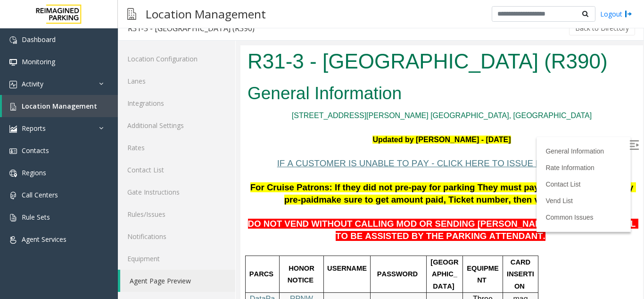 Image resolution: width=644 pixels, height=299 pixels. Describe the element at coordinates (21, 229) in the screenshot. I see `span: PARCS` at that location.